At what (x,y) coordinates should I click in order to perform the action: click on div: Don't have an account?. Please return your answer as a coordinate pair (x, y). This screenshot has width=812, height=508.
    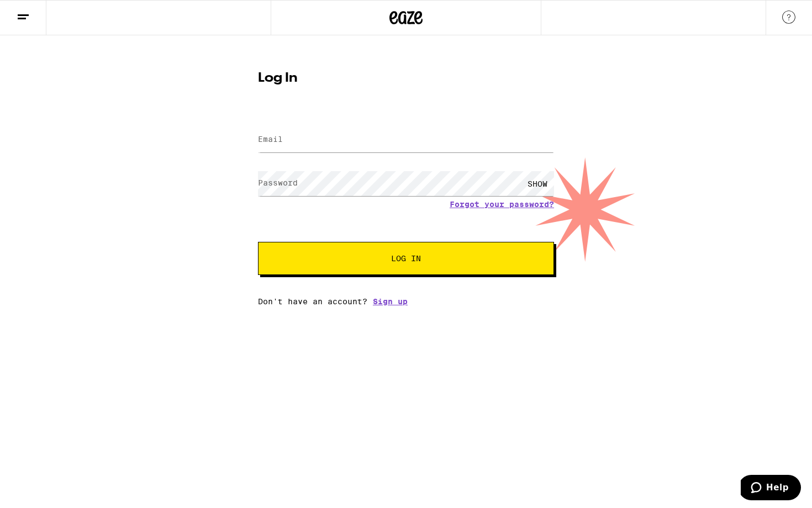
    Looking at the image, I should click on (406, 301).